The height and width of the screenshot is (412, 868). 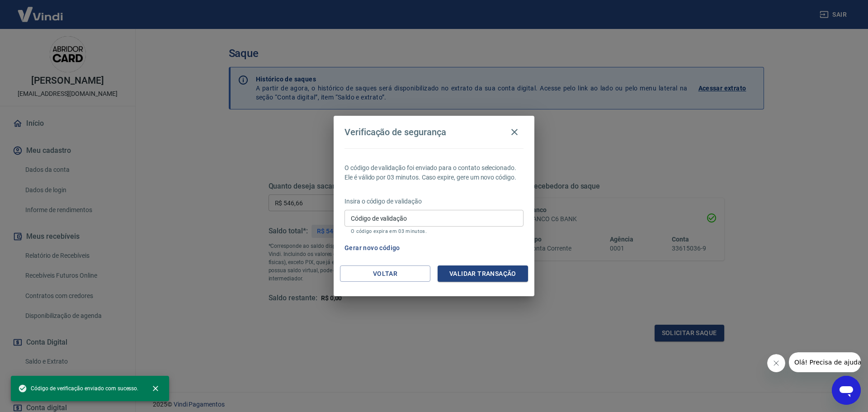 I want to click on span: Código de verificação enviado com sucesso., so click(x=78, y=389).